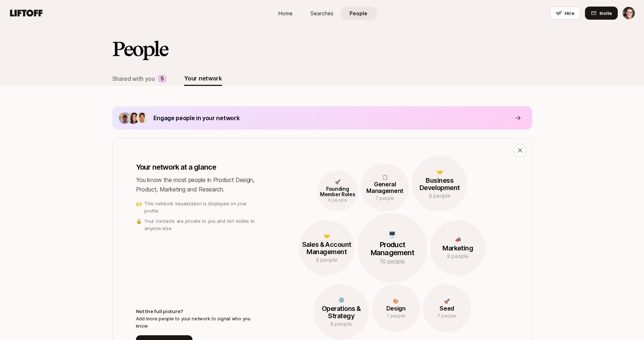  Describe the element at coordinates (203, 207) in the screenshot. I see `p: This network visualization is displayed on your profile` at that location.